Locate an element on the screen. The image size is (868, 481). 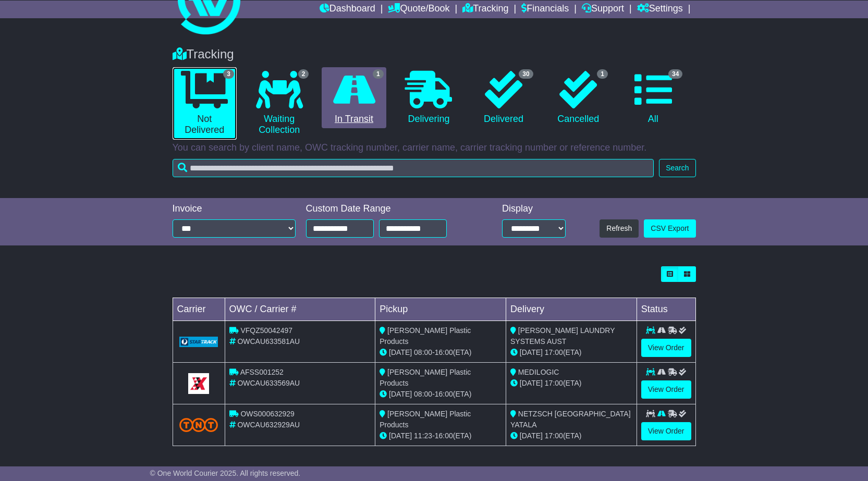
a: Quote/Book is located at coordinates (419, 9).